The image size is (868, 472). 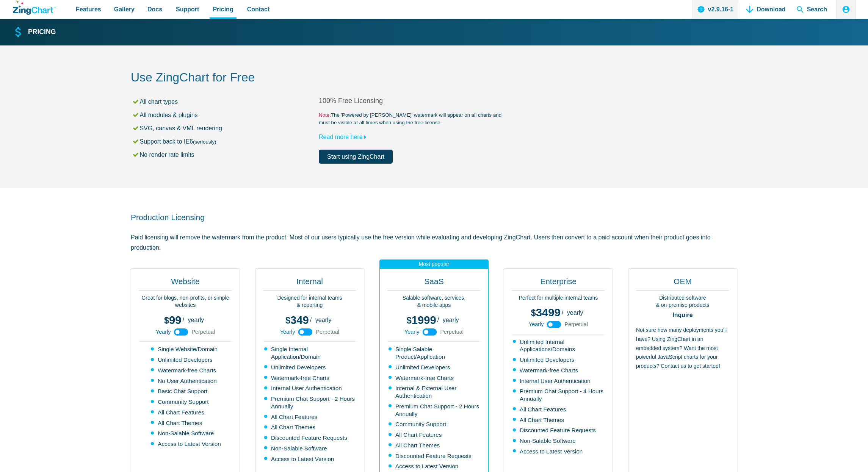 I want to click on strong: Inquire, so click(x=683, y=315).